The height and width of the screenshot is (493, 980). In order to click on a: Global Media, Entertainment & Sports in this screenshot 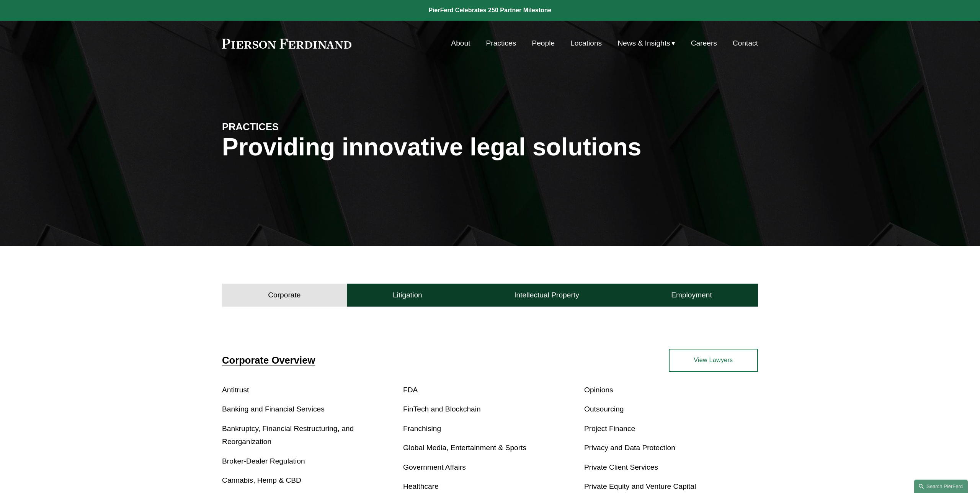, I will do `click(465, 447)`.